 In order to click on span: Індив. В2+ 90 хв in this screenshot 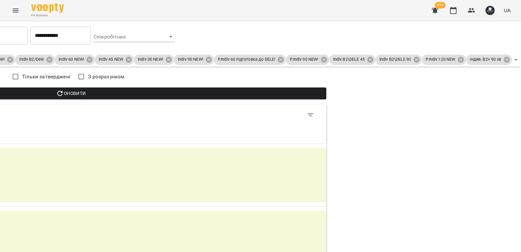, I will do `click(485, 59)`.